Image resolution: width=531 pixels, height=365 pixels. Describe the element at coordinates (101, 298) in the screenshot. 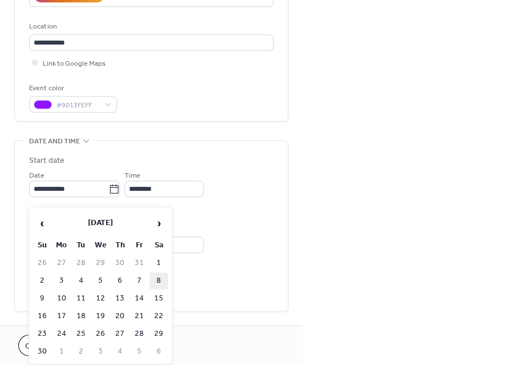

I see `td: 12` at that location.